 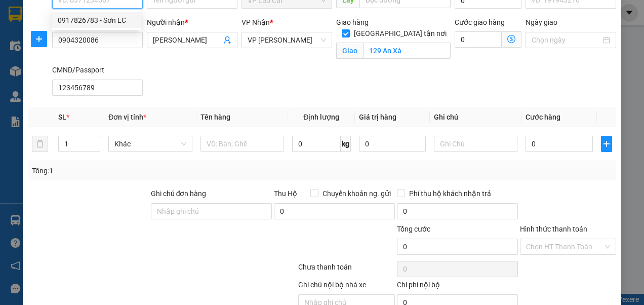 I want to click on span: Giá trị hàng, so click(x=378, y=117).